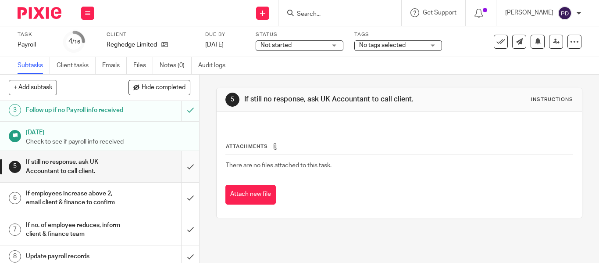 This screenshot has height=263, width=599. What do you see at coordinates (519, 42) in the screenshot?
I see `a: Send new email to Reghedge Limited` at bounding box center [519, 42].